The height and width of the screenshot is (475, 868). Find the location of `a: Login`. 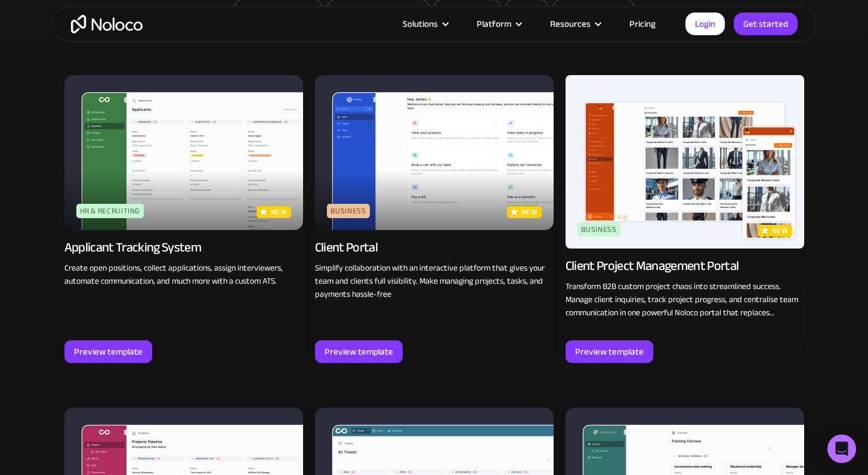

a: Login is located at coordinates (705, 24).